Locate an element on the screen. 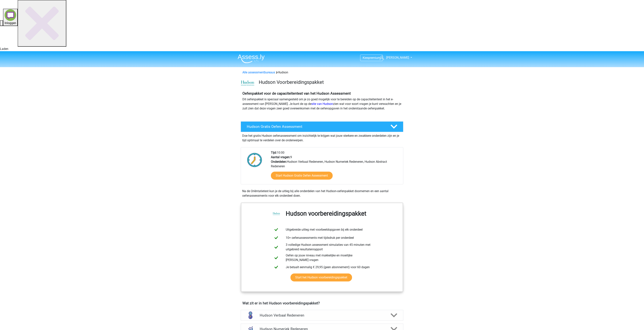  img: Assessly is located at coordinates (251, 59).